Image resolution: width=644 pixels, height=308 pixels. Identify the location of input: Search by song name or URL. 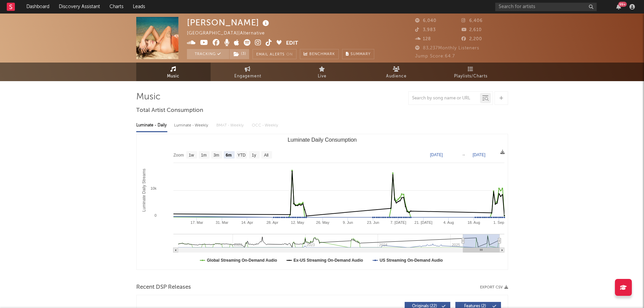
(444, 98).